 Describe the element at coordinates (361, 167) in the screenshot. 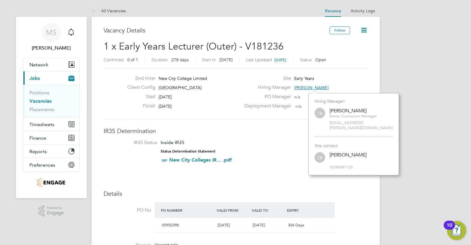

I see `span: 02085487123` at that location.